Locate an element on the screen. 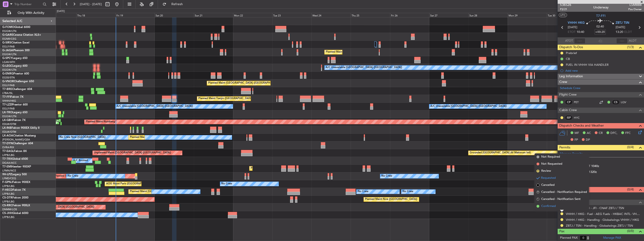 This screenshot has height=241, width=644. a: HYC is located at coordinates (579, 117).